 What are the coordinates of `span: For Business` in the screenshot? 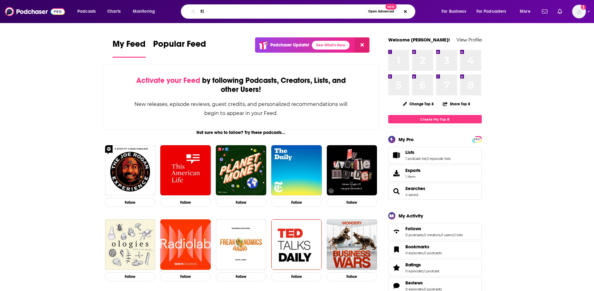 It's located at (454, 12).